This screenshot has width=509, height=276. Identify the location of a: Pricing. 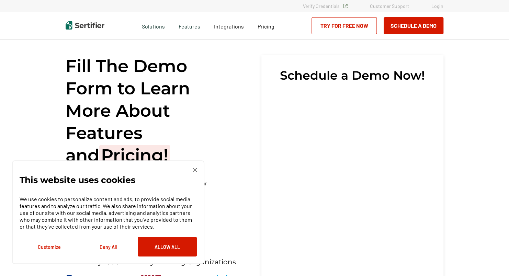
(266, 25).